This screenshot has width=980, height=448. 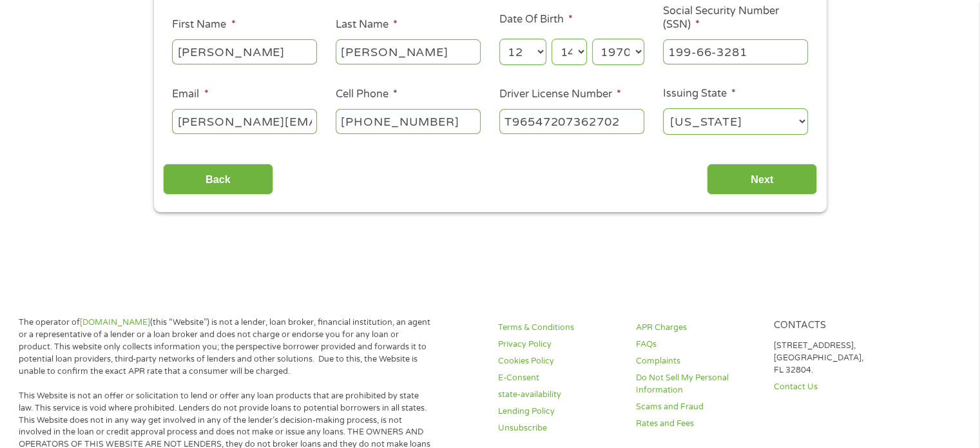 I want to click on a: Privacy Policy, so click(x=559, y=345).